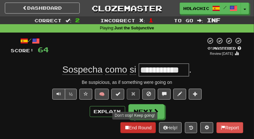 This screenshot has height=139, width=254. Describe the element at coordinates (196, 8) in the screenshot. I see `span: Holachicos` at that location.